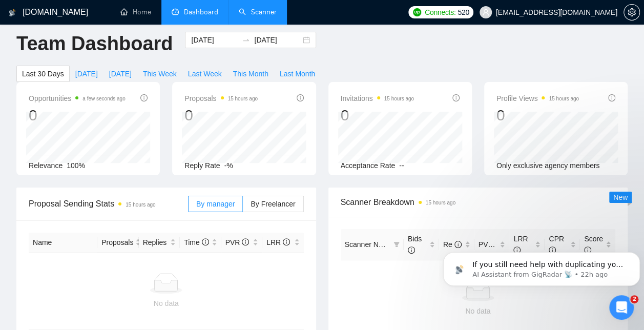 Image resolution: width=644 pixels, height=330 pixels. What do you see at coordinates (175, 12) in the screenshot?
I see `span: dashboard` at bounding box center [175, 12].